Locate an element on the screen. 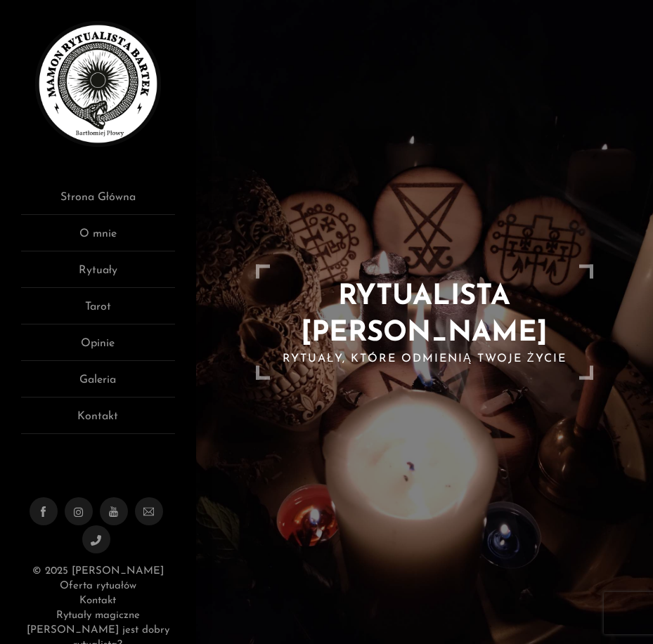 Image resolution: width=653 pixels, height=644 pixels. a: Galeria is located at coordinates (98, 384).